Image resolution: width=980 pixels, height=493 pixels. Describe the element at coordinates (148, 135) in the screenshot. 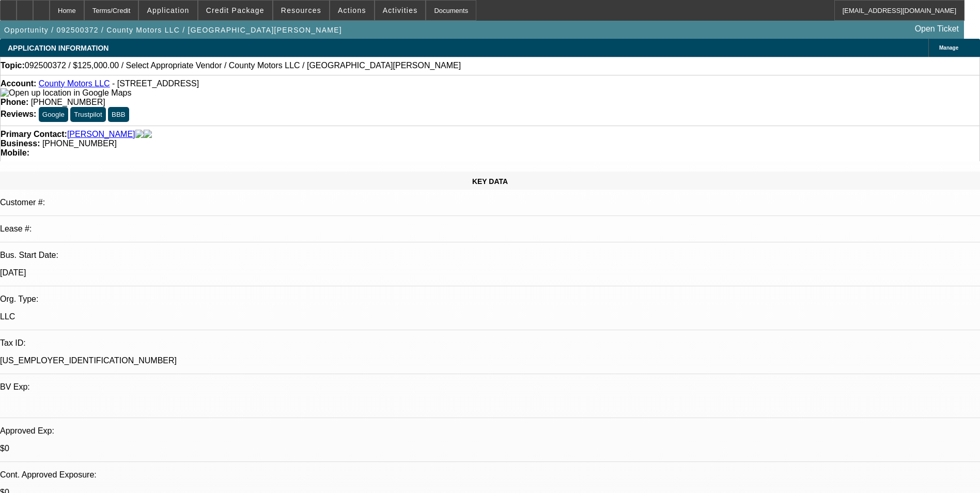

I see `img: linkedin-icon.png` at that location.